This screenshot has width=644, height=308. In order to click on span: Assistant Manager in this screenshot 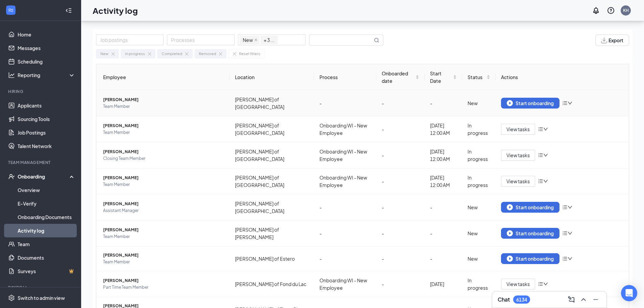, I will do `click(164, 211)`.